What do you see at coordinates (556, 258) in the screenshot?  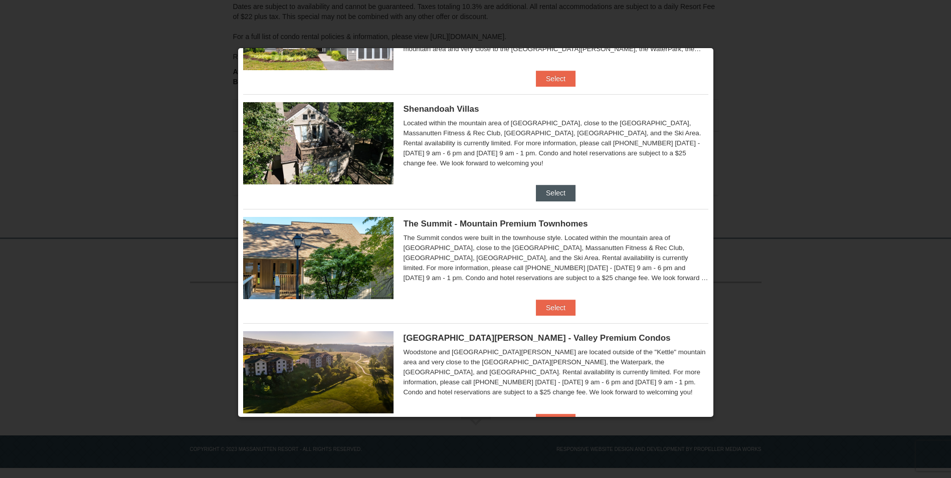 I see `div: The Summit condos were built in the townhouse style. Located within the mountain area of [GEOGRAP...` at bounding box center [556, 258].